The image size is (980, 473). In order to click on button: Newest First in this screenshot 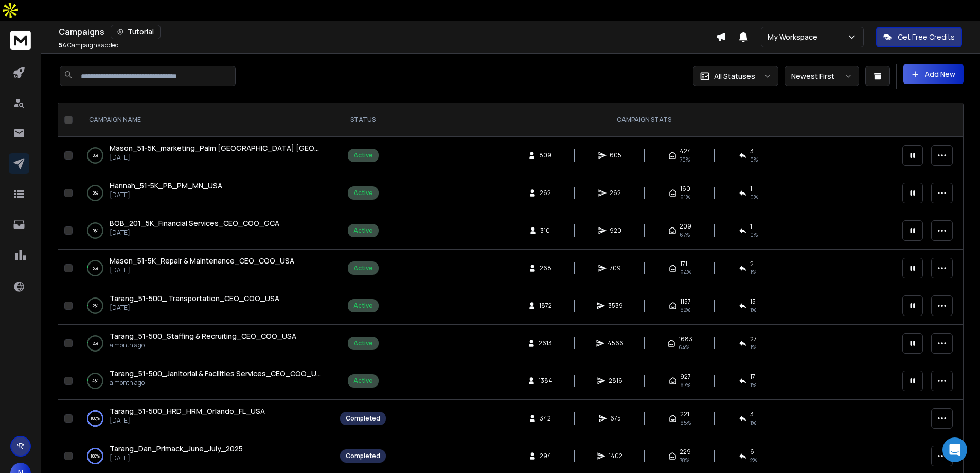, I will do `click(822, 76)`.